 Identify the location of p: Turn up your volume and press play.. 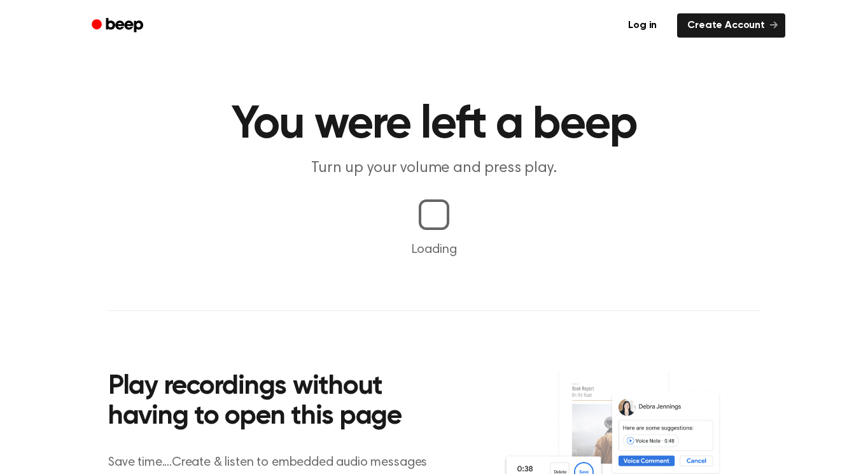
(434, 168).